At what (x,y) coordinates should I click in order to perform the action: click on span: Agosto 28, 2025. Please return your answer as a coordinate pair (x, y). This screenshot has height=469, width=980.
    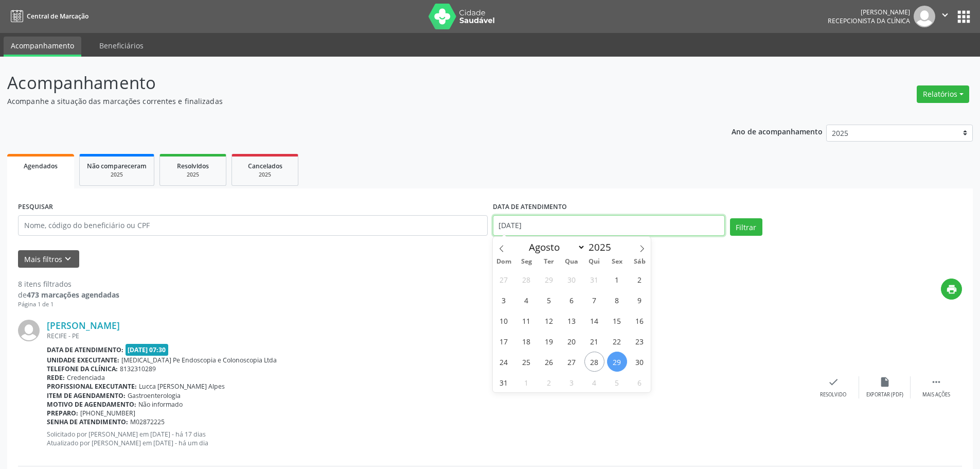
    Looking at the image, I should click on (595, 362).